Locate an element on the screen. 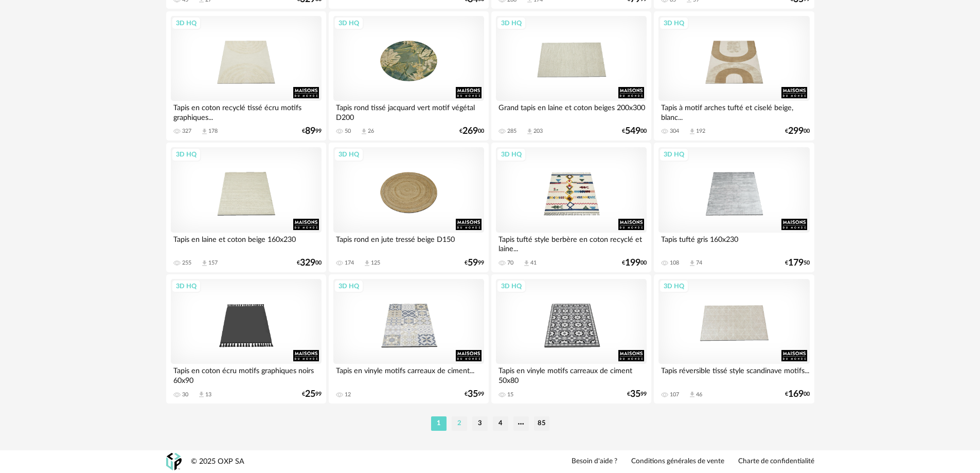 The width and height of the screenshot is (980, 473). div: Tapis rond en jute tressé beige D150 is located at coordinates (409, 243).